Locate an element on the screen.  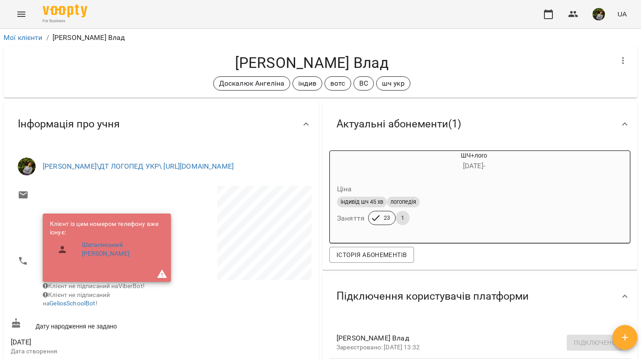
span: Клієнт не підписаний на ViberBot! is located at coordinates (93, 286).